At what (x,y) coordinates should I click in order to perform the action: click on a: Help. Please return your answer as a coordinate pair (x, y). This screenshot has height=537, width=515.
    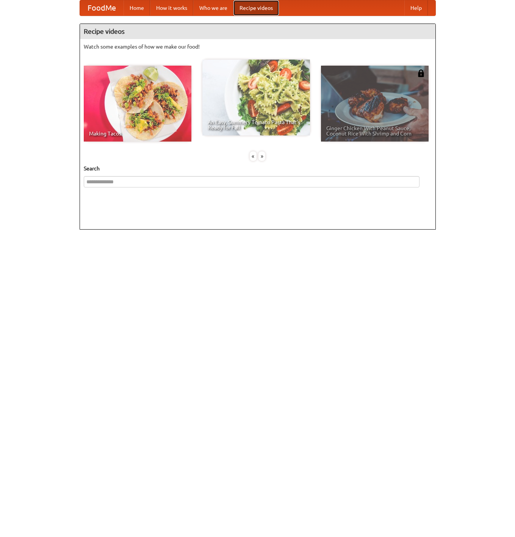
    Looking at the image, I should click on (416, 8).